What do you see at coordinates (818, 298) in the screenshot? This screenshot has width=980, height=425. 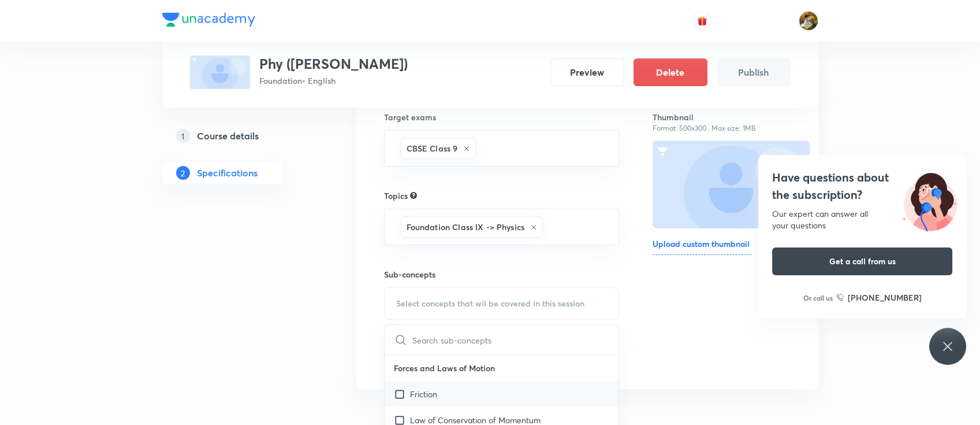 I see `p: Or call us` at bounding box center [818, 298].